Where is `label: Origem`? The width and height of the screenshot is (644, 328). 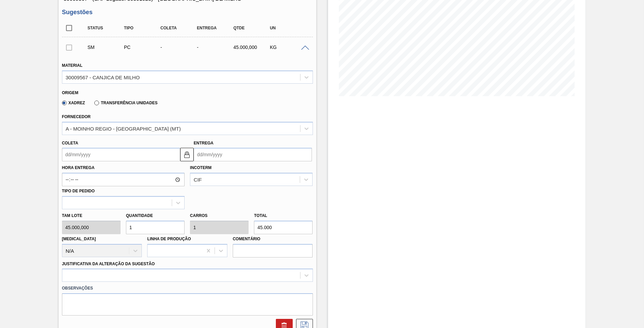 label: Origem is located at coordinates (70, 93).